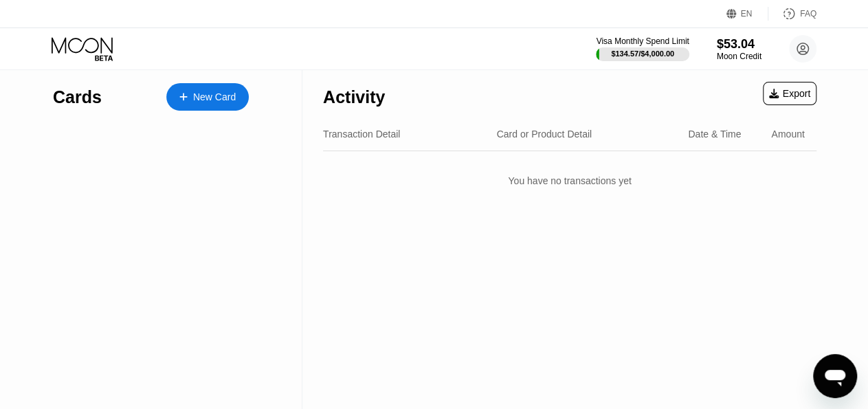  What do you see at coordinates (642, 49) in the screenshot?
I see `div: Visa Monthly Spend Limit$134.57/$4,000.00` at bounding box center [642, 49].